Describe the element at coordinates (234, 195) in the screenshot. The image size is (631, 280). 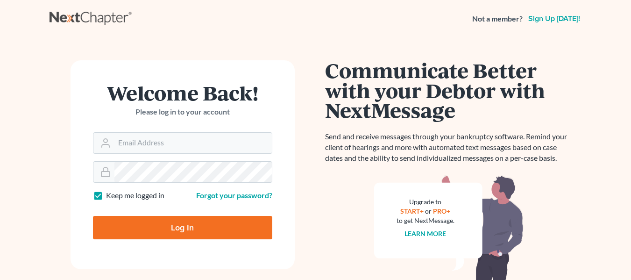
I see `a: Forgot your password?` at that location.